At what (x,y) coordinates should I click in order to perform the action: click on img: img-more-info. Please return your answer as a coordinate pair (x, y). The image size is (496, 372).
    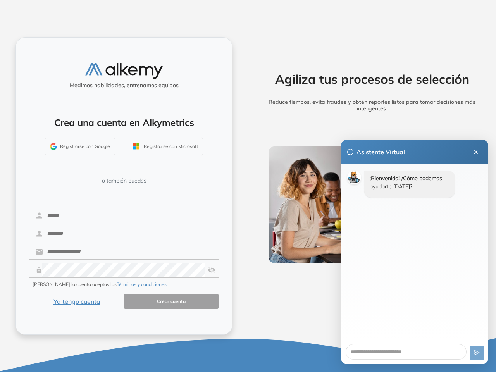
    Looking at the image, I should click on (372, 205).